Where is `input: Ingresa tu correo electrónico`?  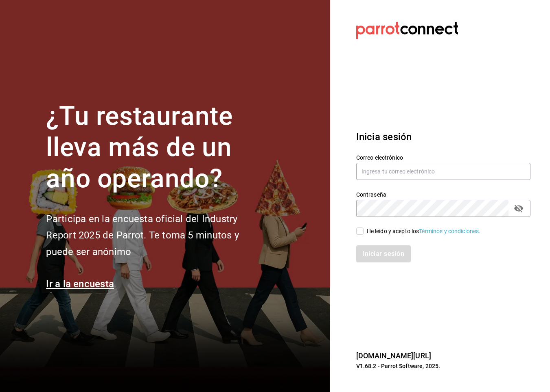 input: Ingresa tu correo electrónico is located at coordinates (444, 172).